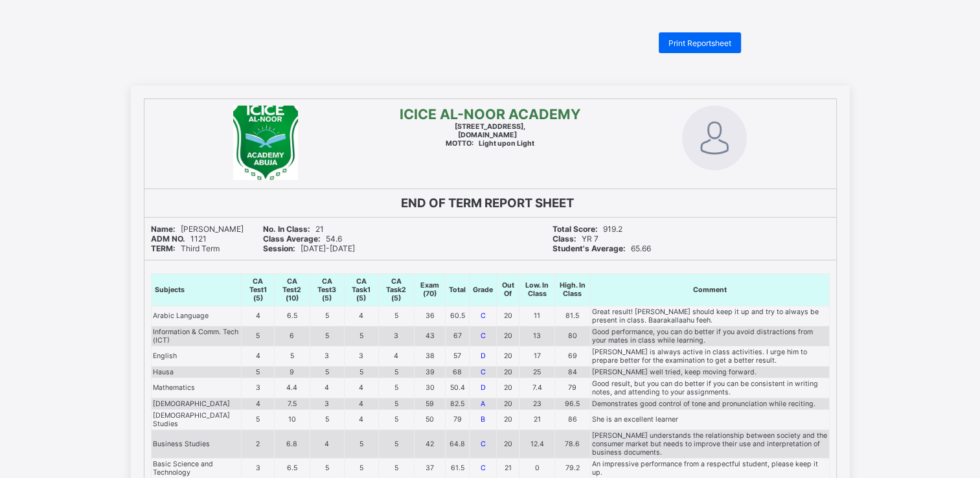 This screenshot has width=980, height=478. I want to click on td: 57, so click(457, 355).